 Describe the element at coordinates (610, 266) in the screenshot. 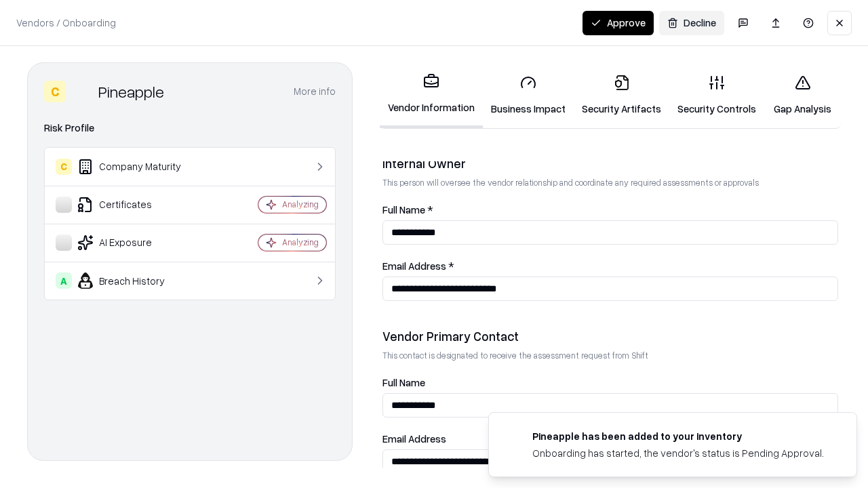

I see `label: Email Address *` at that location.